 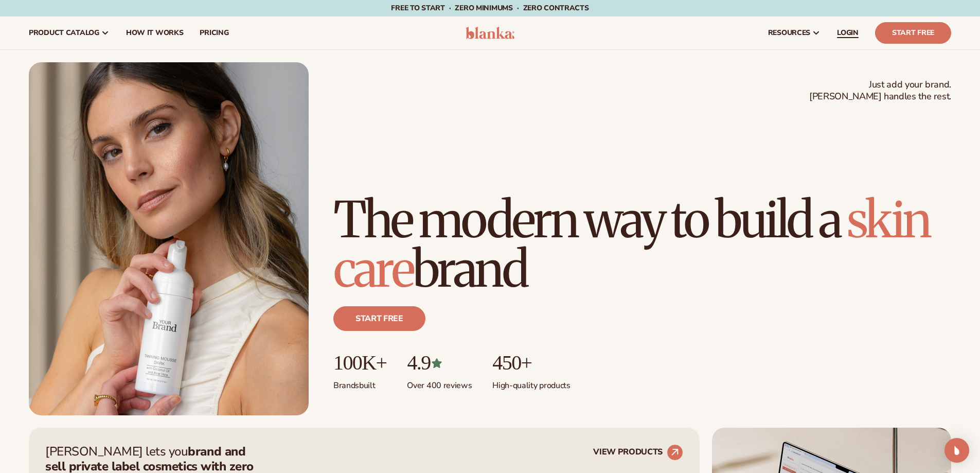 What do you see at coordinates (439, 382) in the screenshot?
I see `p: Over 400 reviews` at bounding box center [439, 382].